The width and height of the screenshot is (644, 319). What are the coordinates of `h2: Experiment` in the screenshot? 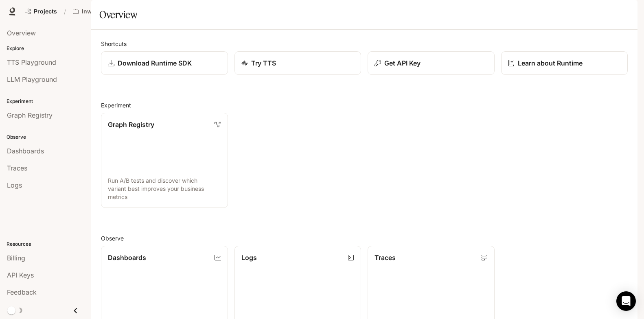 It's located at (364, 105).